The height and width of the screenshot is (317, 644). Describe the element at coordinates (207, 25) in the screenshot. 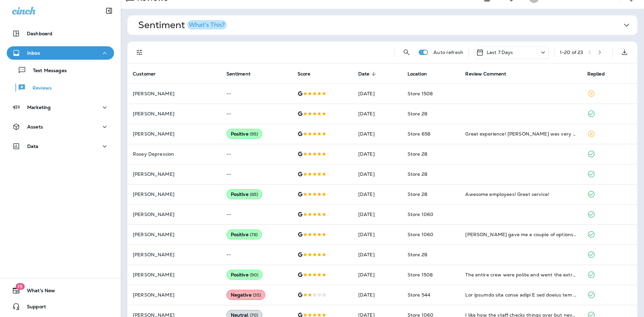

I see `div: What's This?` at that location.